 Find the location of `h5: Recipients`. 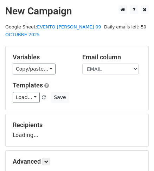

h5: Recipients is located at coordinates (77, 125).